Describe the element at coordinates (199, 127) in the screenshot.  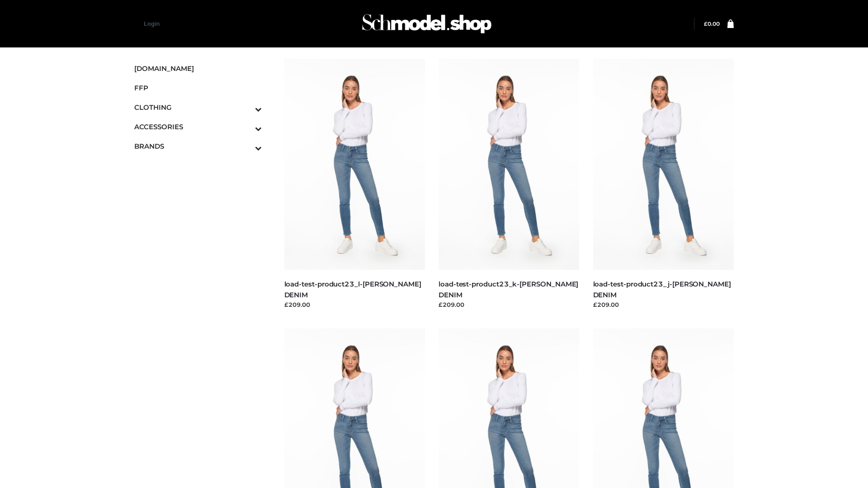
I see `a: ACCESSORIESToggle Submenu` at that location.